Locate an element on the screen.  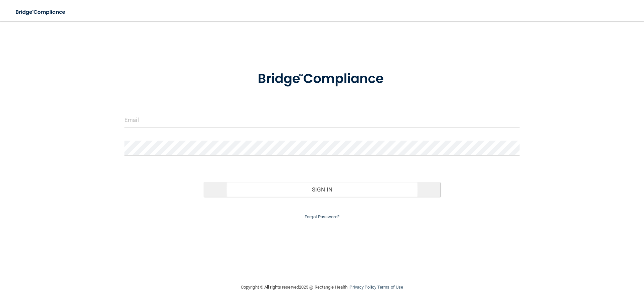
button: Sign In is located at coordinates (322, 190).